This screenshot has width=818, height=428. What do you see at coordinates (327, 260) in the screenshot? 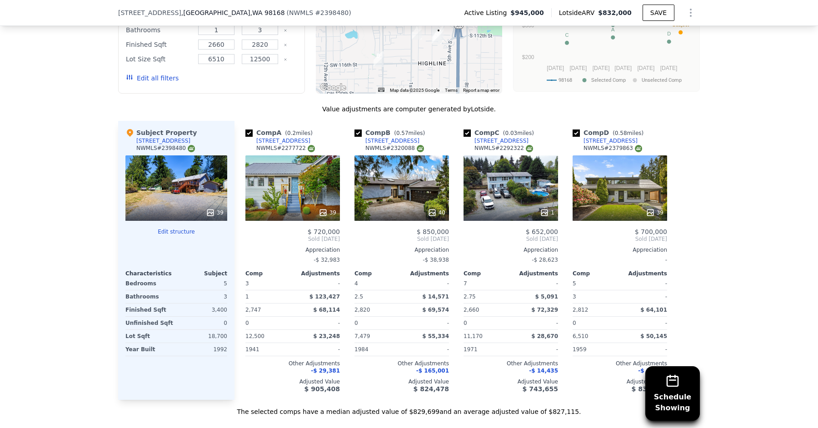
I see `span: -$ 32,983` at bounding box center [327, 260].